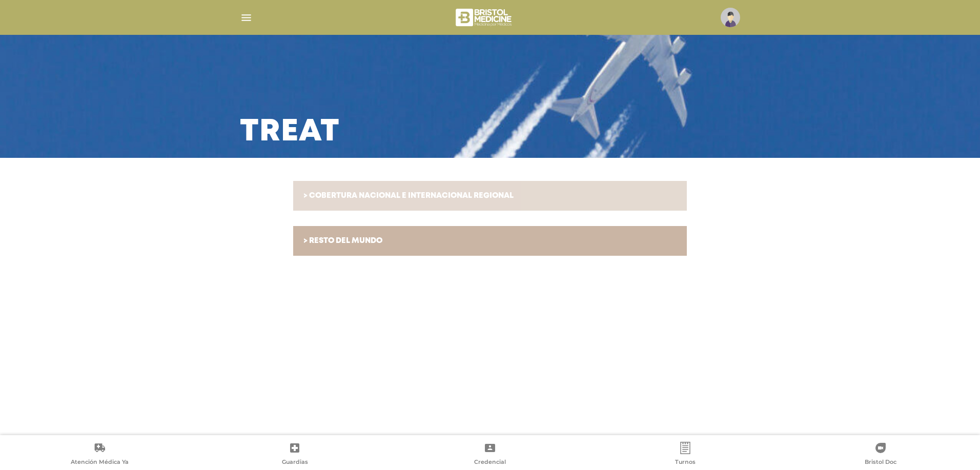 The image size is (980, 470). I want to click on h3: Treat, so click(290, 132).